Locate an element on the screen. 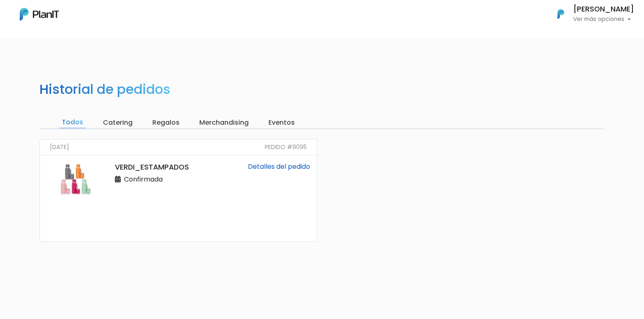 Image resolution: width=644 pixels, height=319 pixels. img: thumb_2000___2000-Photoroom_-_2025-07-02T103351.963.jpg is located at coordinates (76, 180).